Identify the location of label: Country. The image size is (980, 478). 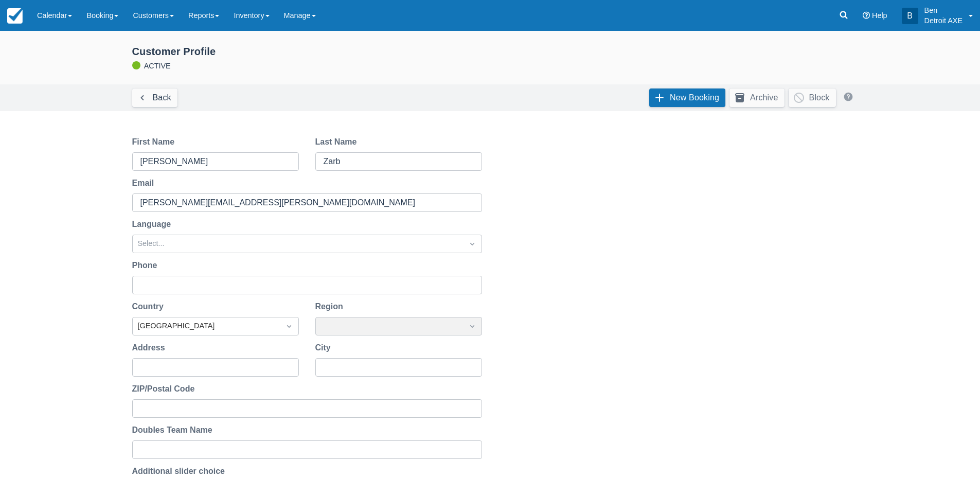
(150, 306).